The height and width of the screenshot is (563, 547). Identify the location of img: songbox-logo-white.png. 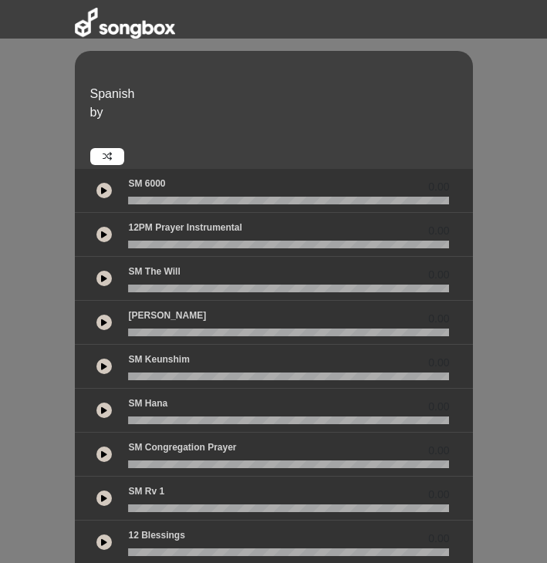
(125, 23).